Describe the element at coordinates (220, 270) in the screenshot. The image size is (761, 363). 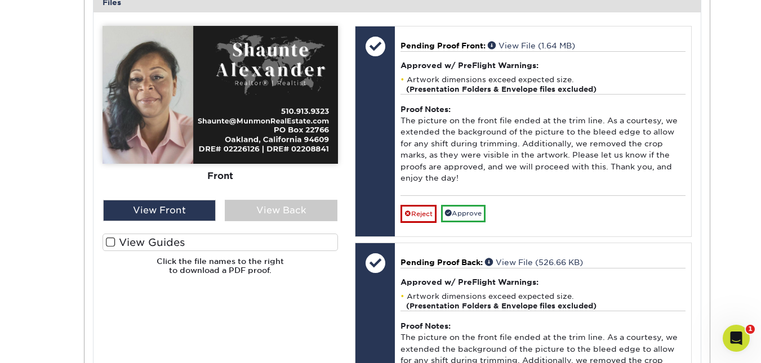
I see `h6: Click the file names to the right to download a PDF proof.` at that location.